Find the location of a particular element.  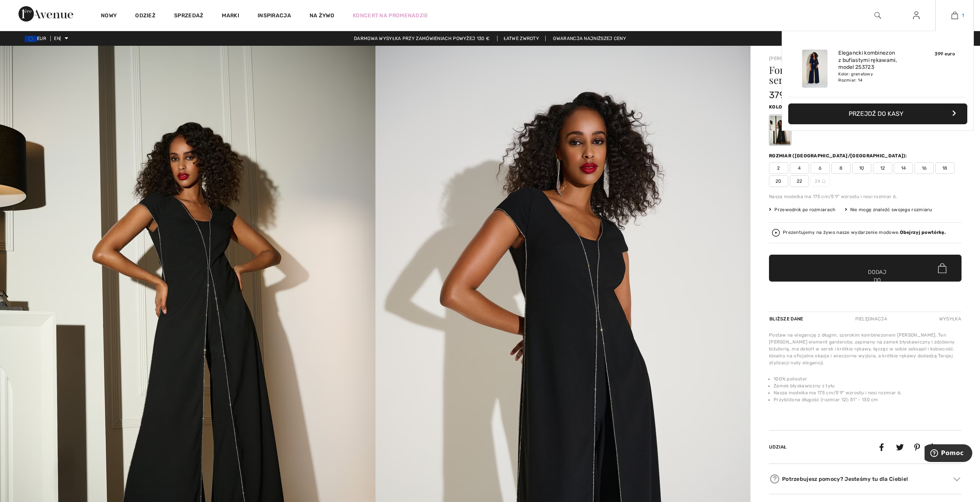

a: Gwarancja najniższej ceny is located at coordinates (590, 38).